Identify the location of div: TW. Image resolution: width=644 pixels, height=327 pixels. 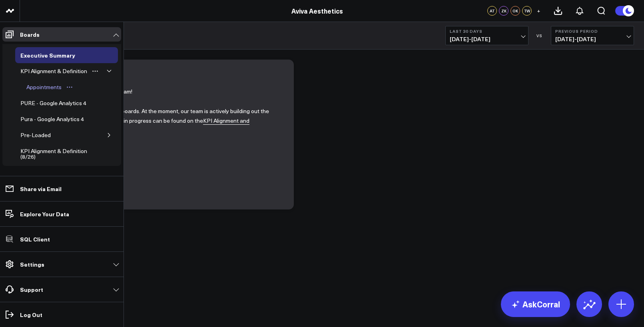
(527, 11).